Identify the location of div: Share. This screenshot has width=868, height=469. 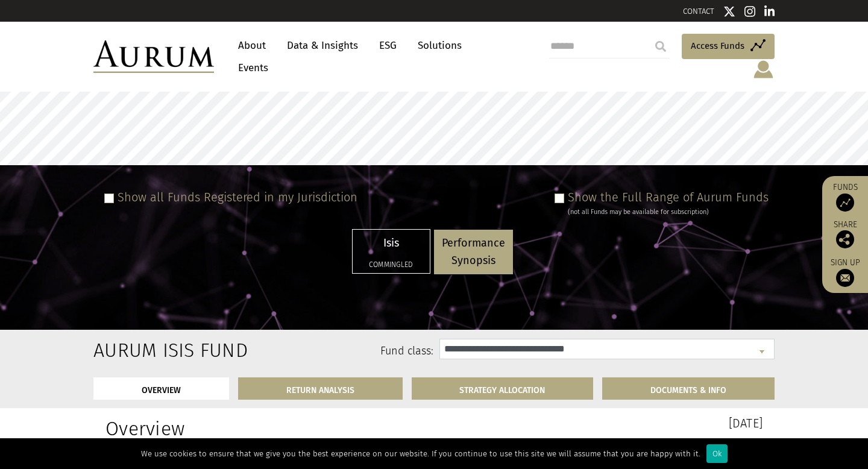
(845, 235).